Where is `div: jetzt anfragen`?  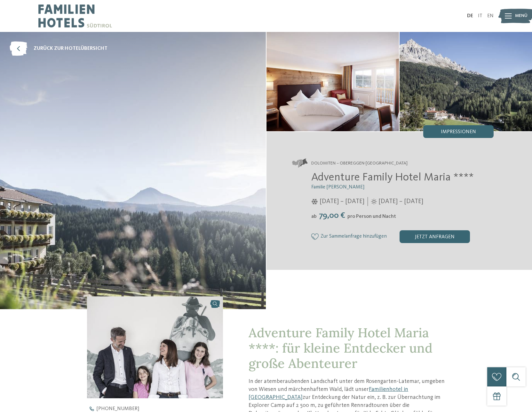 div: jetzt anfragen is located at coordinates (435, 237).